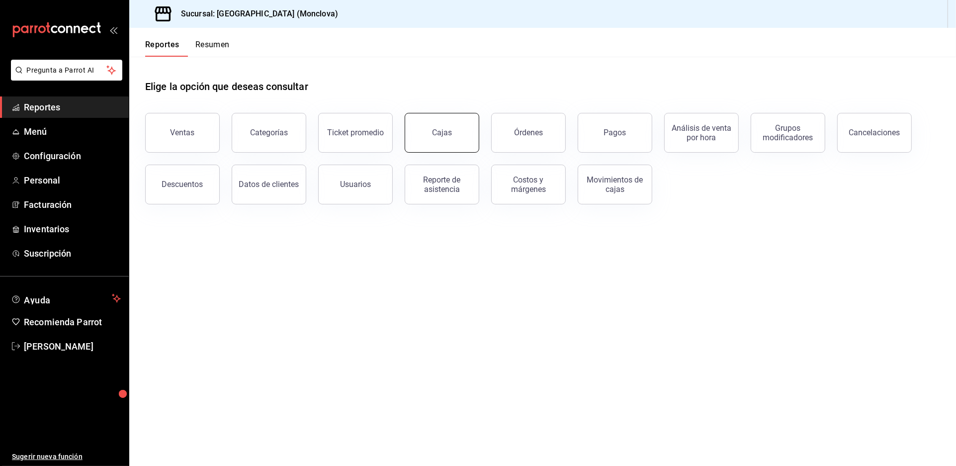 Image resolution: width=956 pixels, height=466 pixels. I want to click on button: Descuentos, so click(182, 184).